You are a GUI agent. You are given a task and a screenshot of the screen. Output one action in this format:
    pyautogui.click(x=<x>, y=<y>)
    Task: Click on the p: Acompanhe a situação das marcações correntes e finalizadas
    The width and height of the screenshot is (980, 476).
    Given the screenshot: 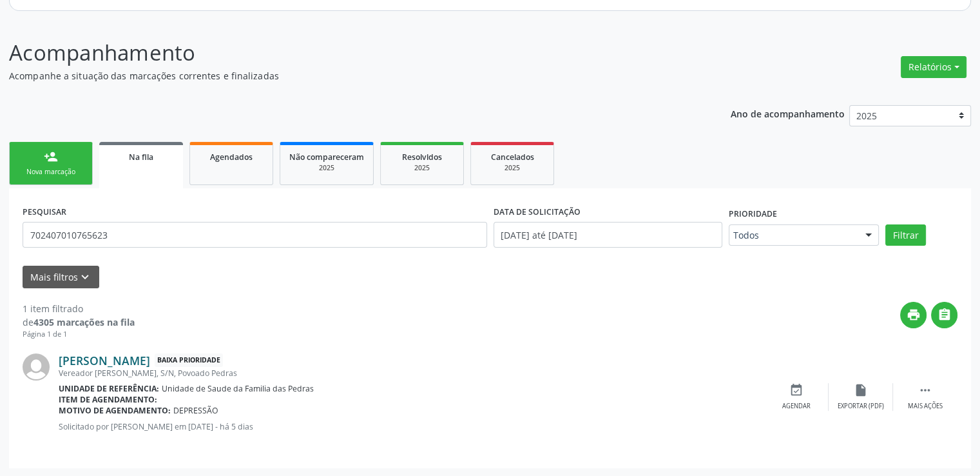 What is the action you would take?
    pyautogui.click(x=346, y=75)
    